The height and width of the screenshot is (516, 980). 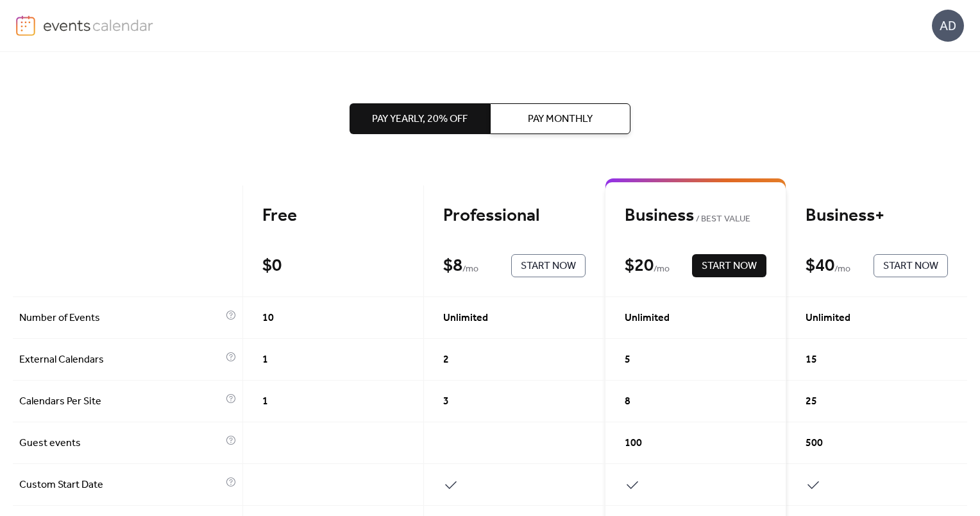 I want to click on button: Pay Monthly, so click(x=560, y=118).